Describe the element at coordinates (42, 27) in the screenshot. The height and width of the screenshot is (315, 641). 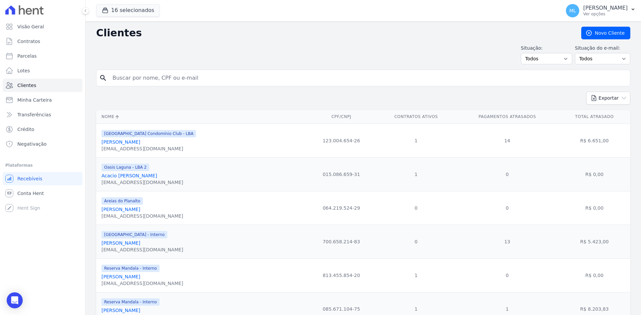
I see `a: Visão Geral` at that location.